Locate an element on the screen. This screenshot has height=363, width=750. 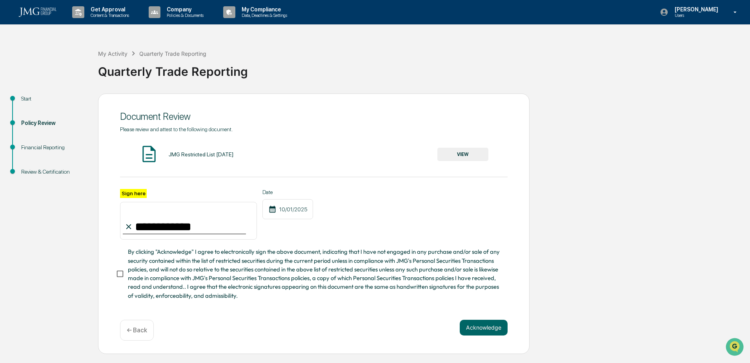
p: Policies & Documents is located at coordinates (184, 15).